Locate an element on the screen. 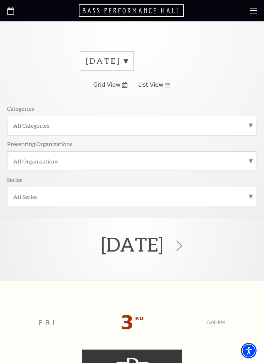 The width and height of the screenshot is (264, 363). label: All Categories is located at coordinates (132, 125).